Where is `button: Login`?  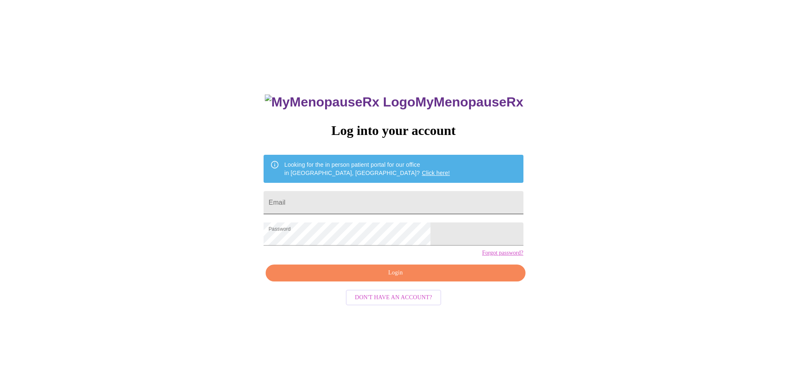 button: Login is located at coordinates (395, 273).